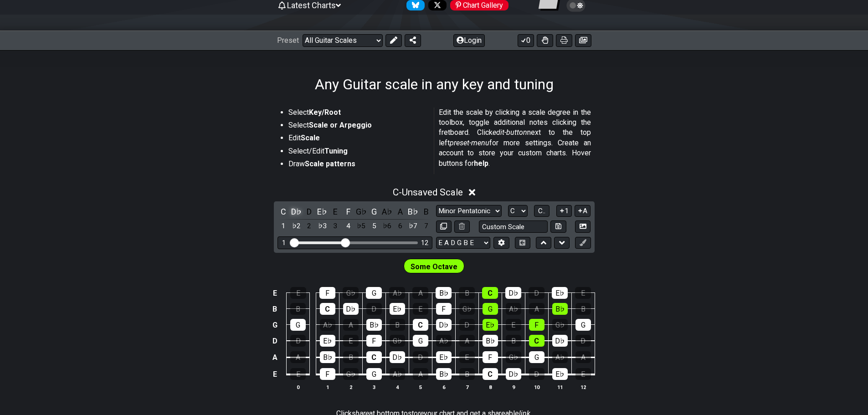  I want to click on th: 9, so click(513, 387).